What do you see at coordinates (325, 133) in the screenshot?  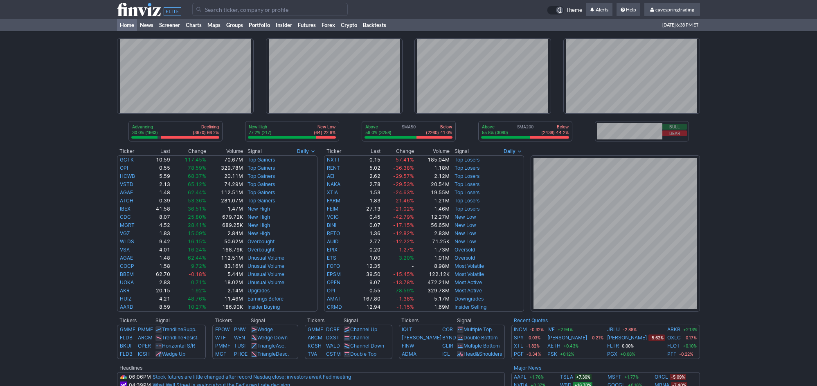 I see `p: (64) 22.8%` at bounding box center [325, 133].